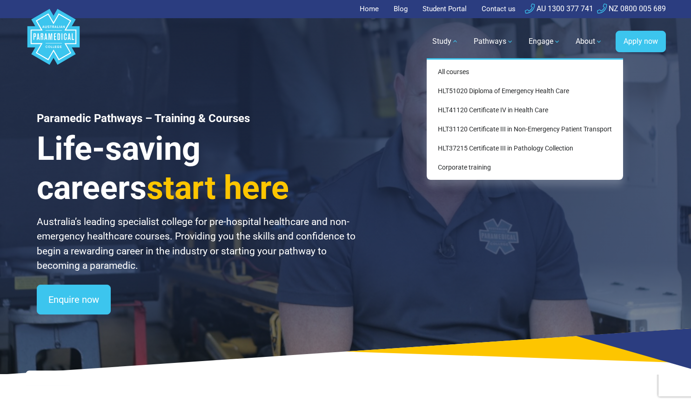 This screenshot has width=691, height=403. I want to click on h3: Life-saving careers, so click(197, 168).